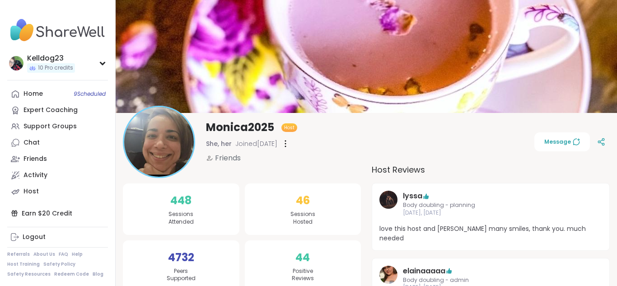 Image resolution: width=617 pixels, height=286 pixels. What do you see at coordinates (227, 158) in the screenshot?
I see `span: Friends` at bounding box center [227, 158].